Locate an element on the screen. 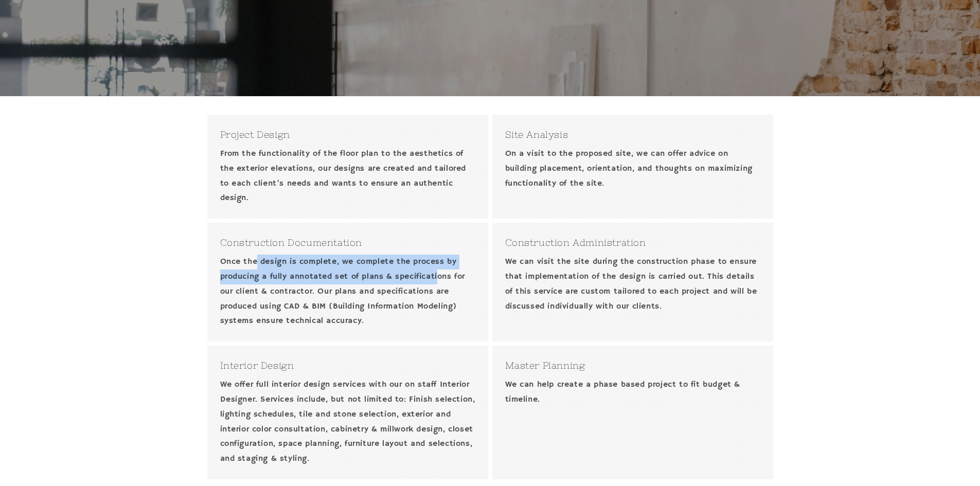 This screenshot has width=980, height=486. p: Once the design is complete, we complete the process by producing a fully annotated set of plans ... is located at coordinates (348, 292).